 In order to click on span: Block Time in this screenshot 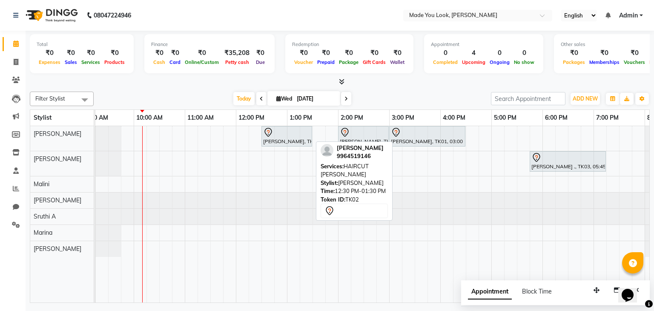, I will do `click(537, 291)`.